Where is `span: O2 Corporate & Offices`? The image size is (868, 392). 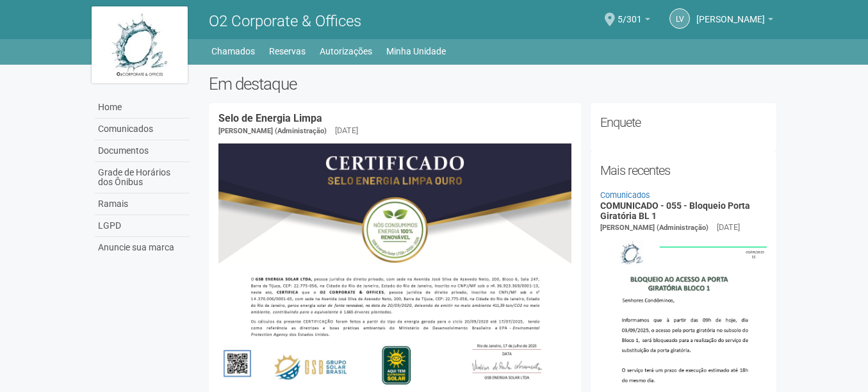
span: O2 Corporate & Offices is located at coordinates (285, 21).